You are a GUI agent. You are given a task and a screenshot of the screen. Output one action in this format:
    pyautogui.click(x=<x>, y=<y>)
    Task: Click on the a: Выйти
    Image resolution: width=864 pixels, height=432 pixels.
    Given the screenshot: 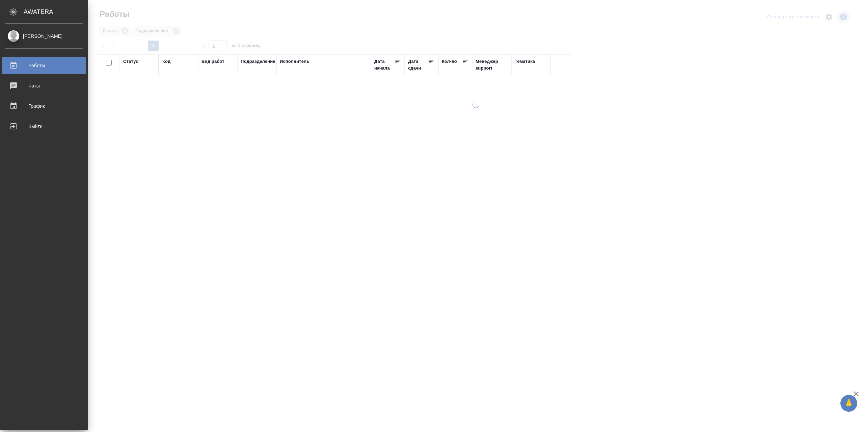 What is the action you would take?
    pyautogui.click(x=44, y=126)
    